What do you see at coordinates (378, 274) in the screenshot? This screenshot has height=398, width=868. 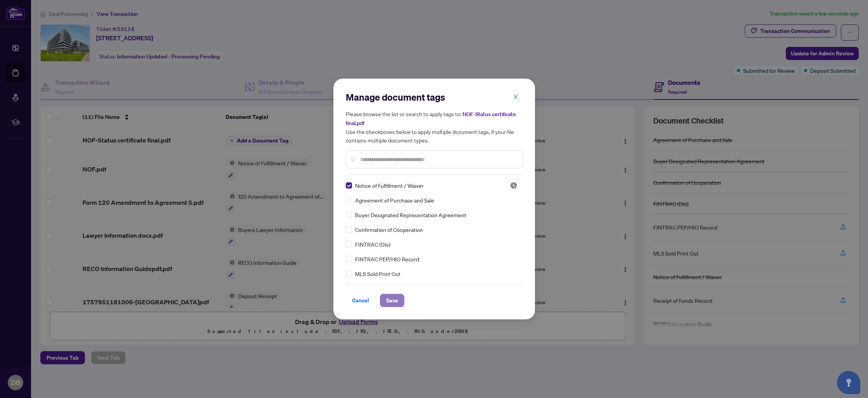 I see `span: MLS Sold Print Out` at bounding box center [378, 274].